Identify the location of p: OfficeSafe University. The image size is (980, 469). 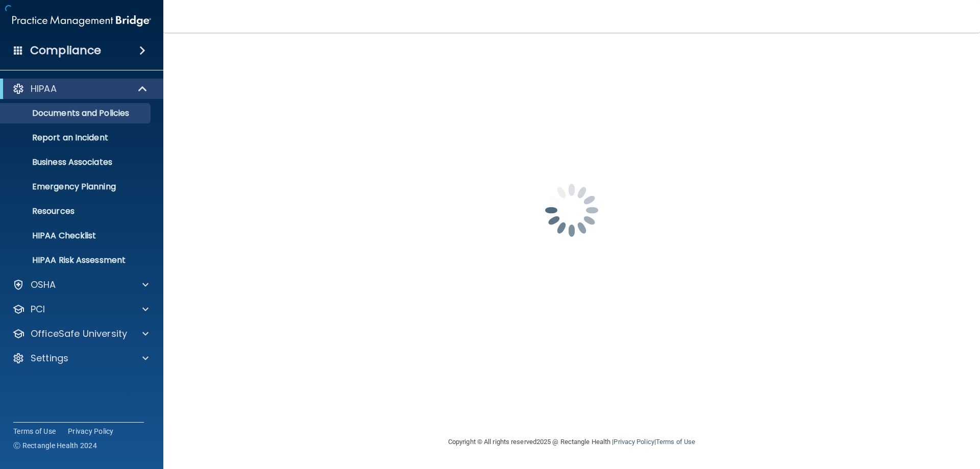
(79, 334).